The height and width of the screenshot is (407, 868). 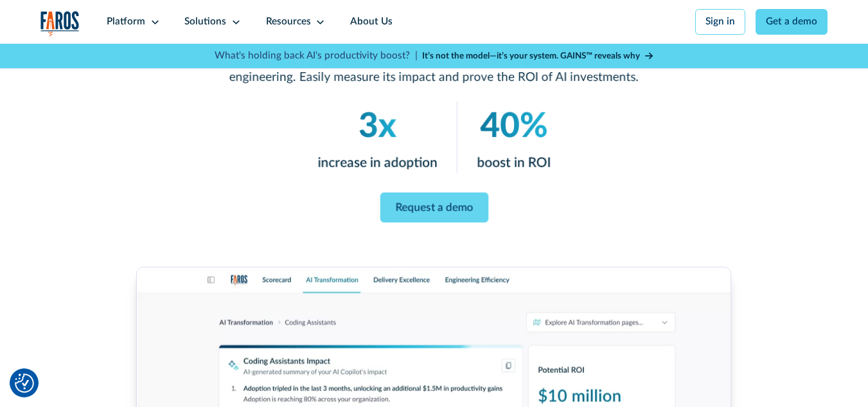 I want to click on strong: It’s not the model—it’s your system. GAINS™ reveals why, so click(x=530, y=56).